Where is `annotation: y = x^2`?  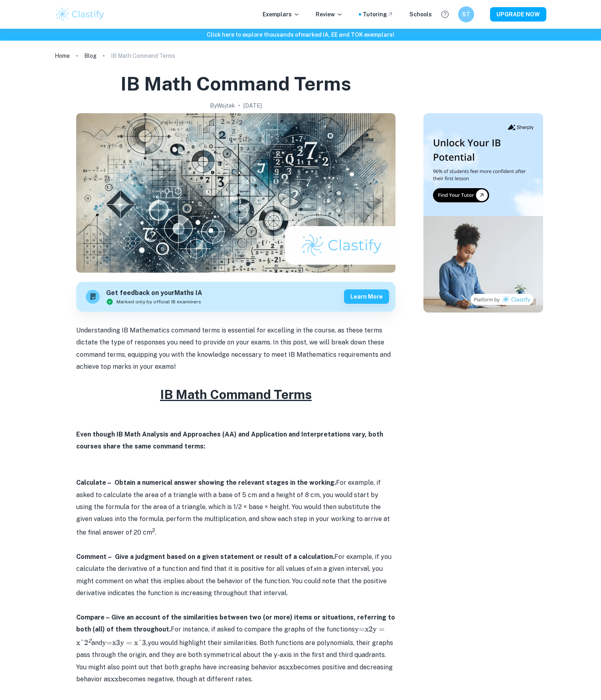
annotation: y = x^2 is located at coordinates (230, 636).